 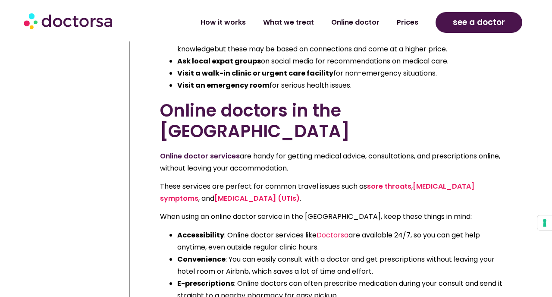 What do you see at coordinates (201, 235) in the screenshot?
I see `b: Accessibility` at bounding box center [201, 235].